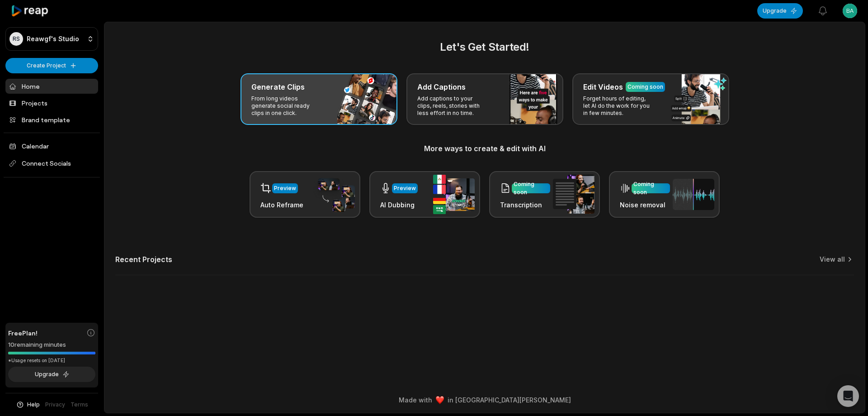 Image resolution: width=868 pixels, height=416 pixels. I want to click on a: Calendar, so click(51, 146).